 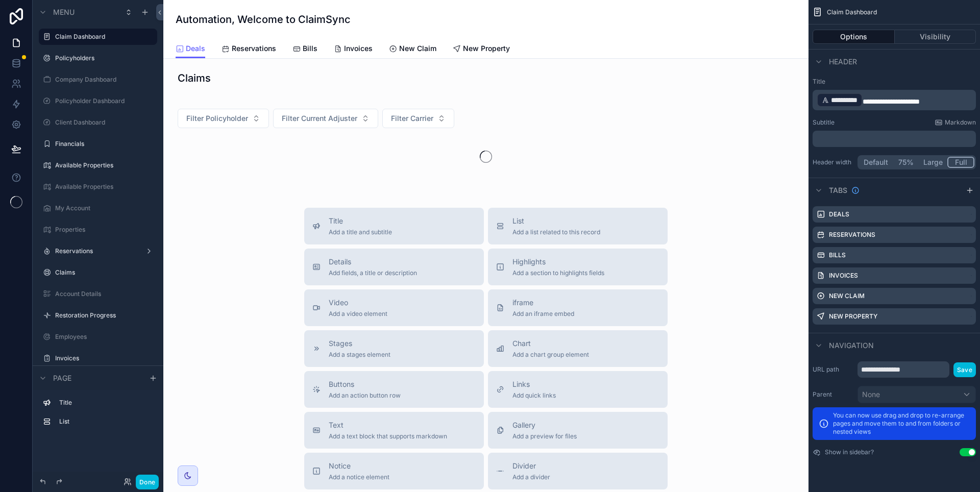 What do you see at coordinates (417, 49) in the screenshot?
I see `span: New Claim` at bounding box center [417, 49].